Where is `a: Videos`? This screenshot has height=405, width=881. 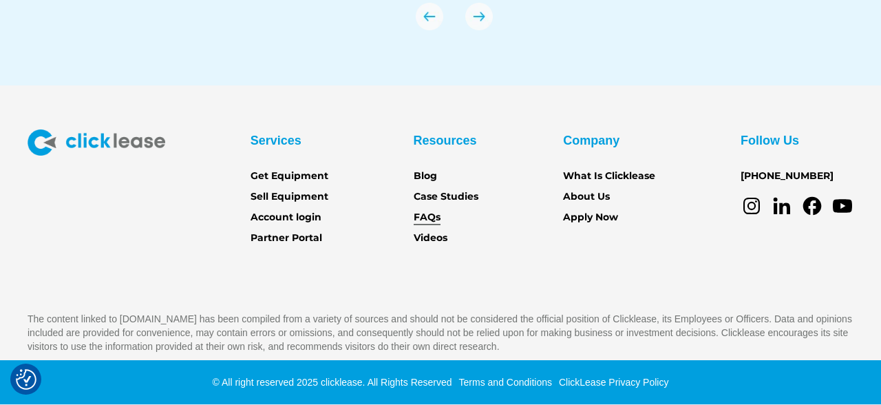 a: Videos is located at coordinates (430, 238).